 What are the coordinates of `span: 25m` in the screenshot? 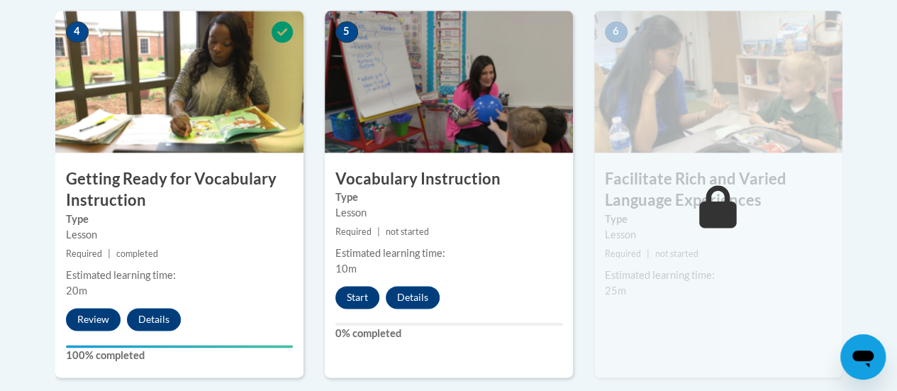 It's located at (616, 290).